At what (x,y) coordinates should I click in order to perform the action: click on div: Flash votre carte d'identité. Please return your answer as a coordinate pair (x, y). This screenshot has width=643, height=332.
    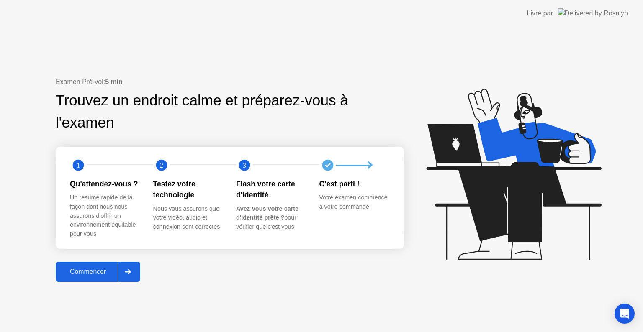
    Looking at the image, I should click on (271, 190).